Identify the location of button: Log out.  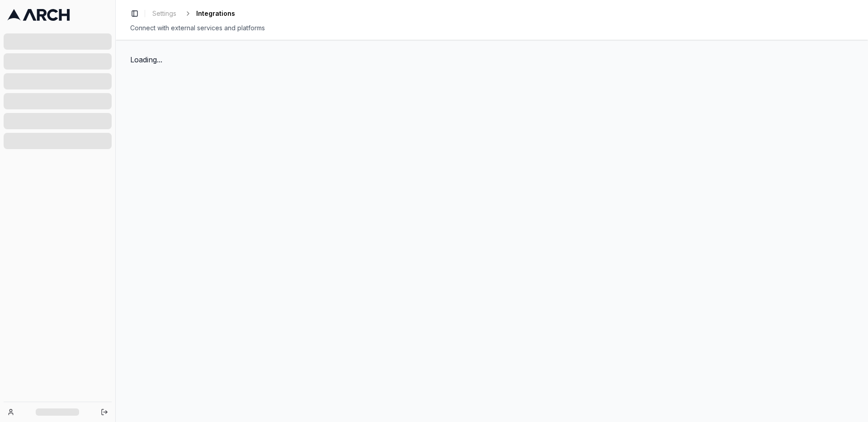
(104, 412).